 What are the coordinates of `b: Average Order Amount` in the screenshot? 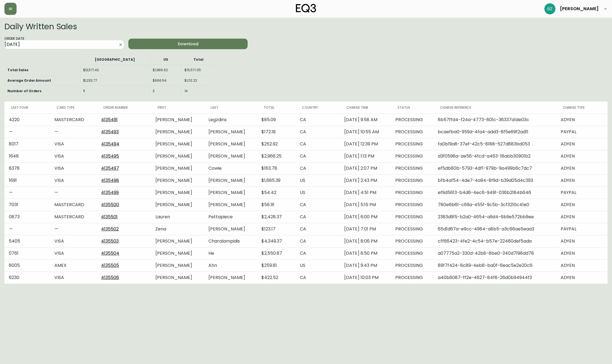 It's located at (30, 81).